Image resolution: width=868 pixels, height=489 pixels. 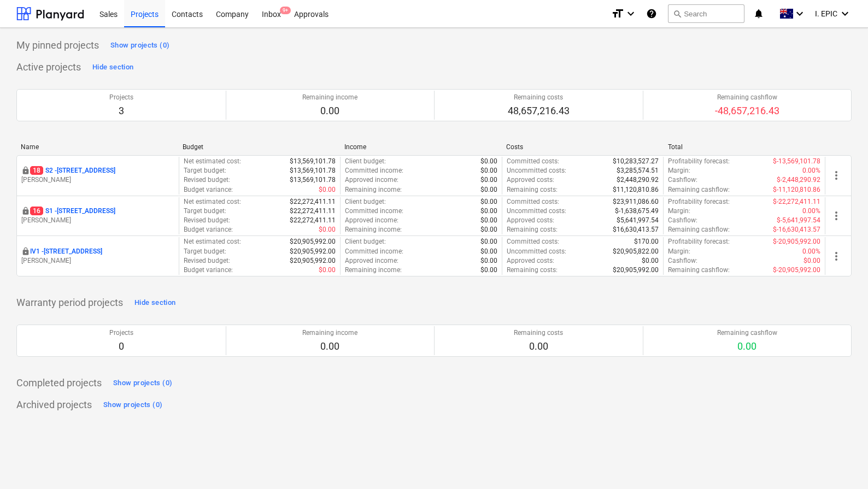 What do you see at coordinates (796, 189) in the screenshot?
I see `p: $-11,120,810.86` at bounding box center [796, 189].